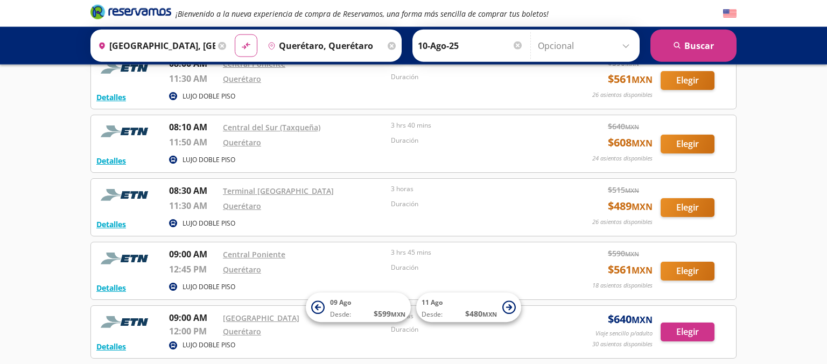 This screenshot has width=827, height=364. I want to click on button: 11 AgoDesde:$480MXN, so click(469, 308).